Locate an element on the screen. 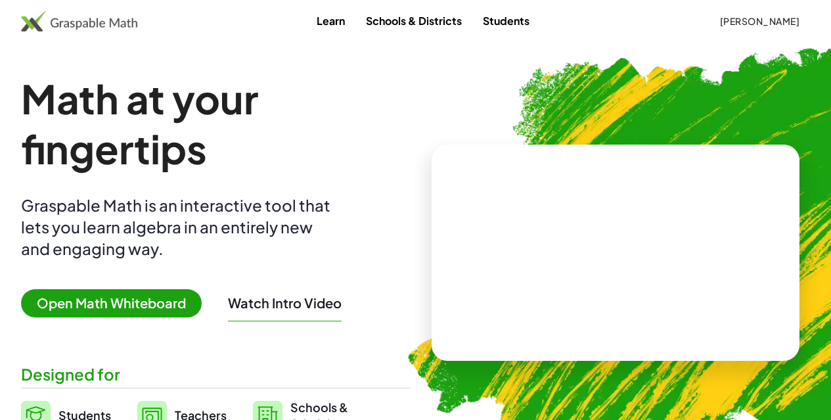  button: Watch Intro Video is located at coordinates (284, 303).